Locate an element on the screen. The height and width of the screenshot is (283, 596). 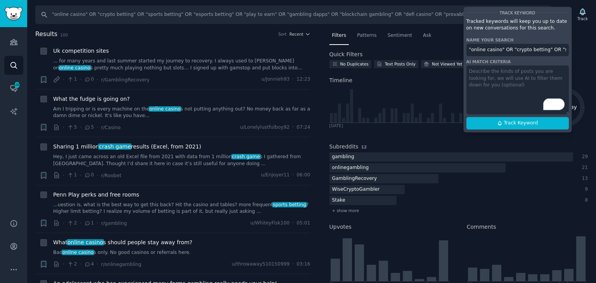
div: 8 is located at coordinates (585, 201).